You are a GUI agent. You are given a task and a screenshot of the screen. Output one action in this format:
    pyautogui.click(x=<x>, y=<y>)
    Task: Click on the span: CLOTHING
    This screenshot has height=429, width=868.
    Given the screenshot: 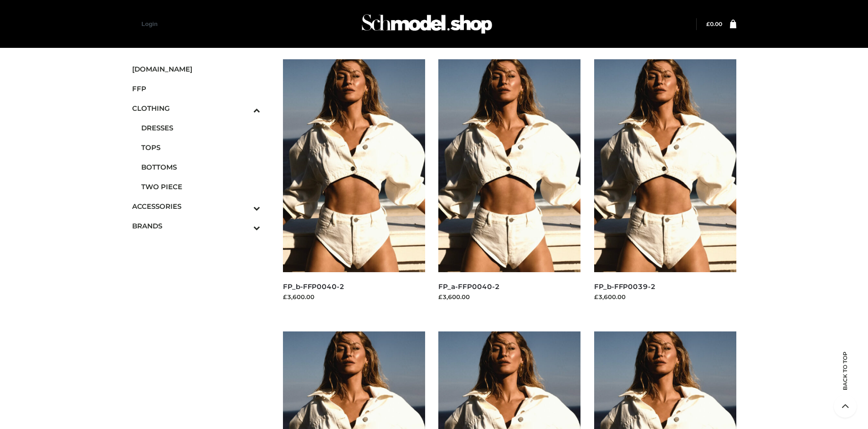 What is the action you would take?
    pyautogui.click(x=196, y=108)
    